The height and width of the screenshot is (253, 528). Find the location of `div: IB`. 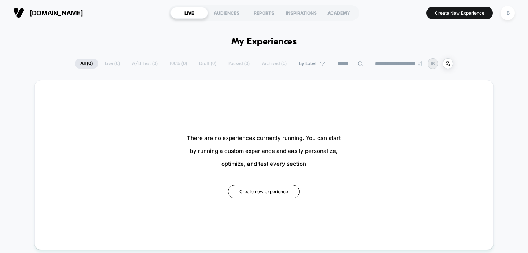

div: IB is located at coordinates (507, 13).